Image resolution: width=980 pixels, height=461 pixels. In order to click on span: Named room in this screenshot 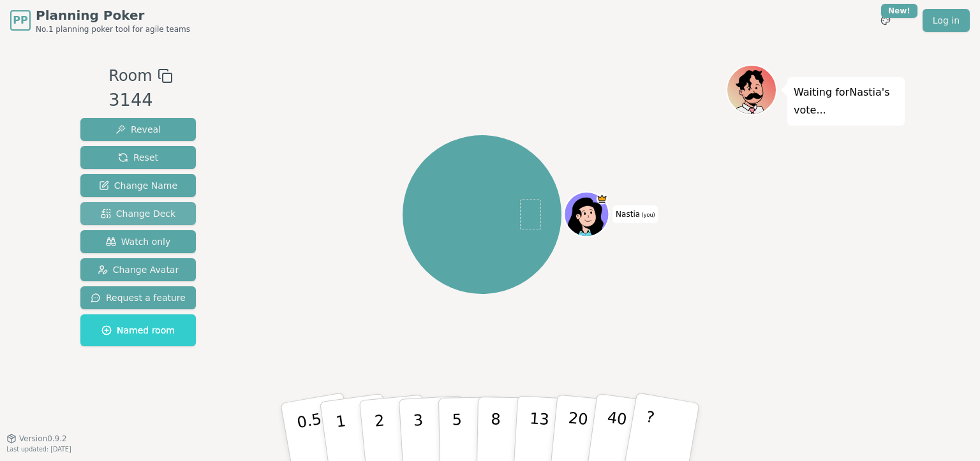, I will do `click(138, 331)`.